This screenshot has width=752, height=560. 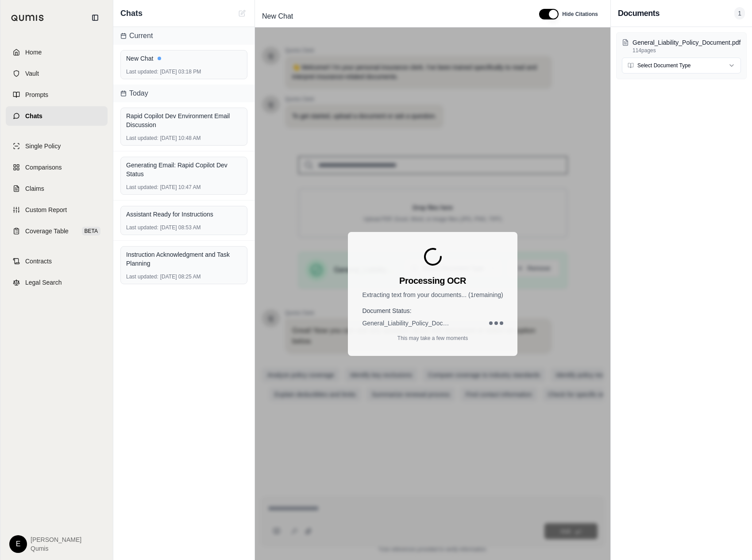 I want to click on span: Coverage Table, so click(x=47, y=231).